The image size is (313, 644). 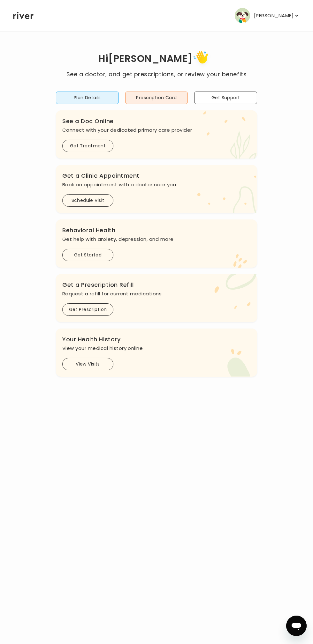 What do you see at coordinates (88, 200) in the screenshot?
I see `button: Schedule Visit` at bounding box center [88, 200].